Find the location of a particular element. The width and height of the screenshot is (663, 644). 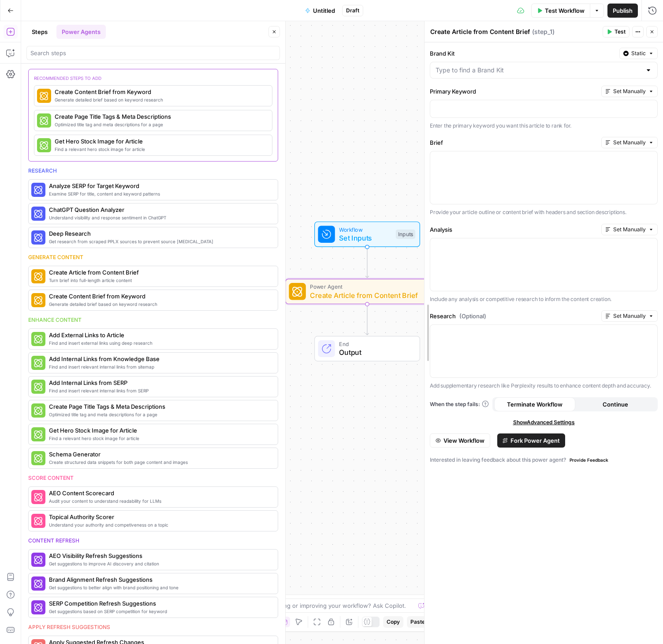

span: SERP Competition Refresh Suggestions is located at coordinates (159, 603).